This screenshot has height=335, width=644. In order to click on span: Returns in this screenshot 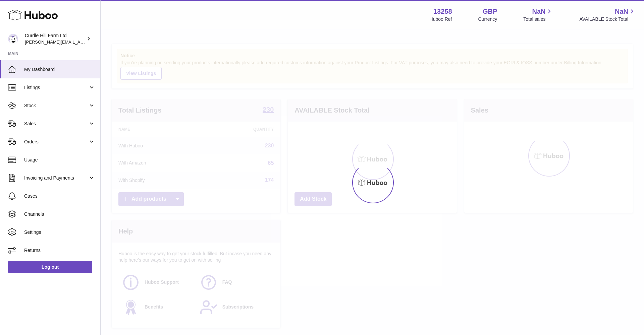, I will do `click(60, 250)`.